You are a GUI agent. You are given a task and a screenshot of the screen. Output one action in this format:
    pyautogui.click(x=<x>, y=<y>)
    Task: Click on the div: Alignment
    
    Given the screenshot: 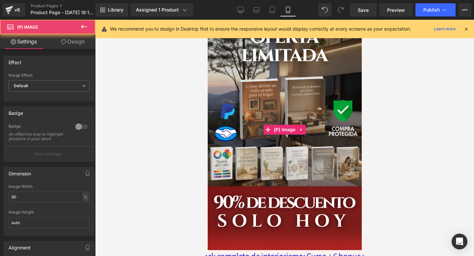 What is the action you would take?
    pyautogui.click(x=20, y=246)
    